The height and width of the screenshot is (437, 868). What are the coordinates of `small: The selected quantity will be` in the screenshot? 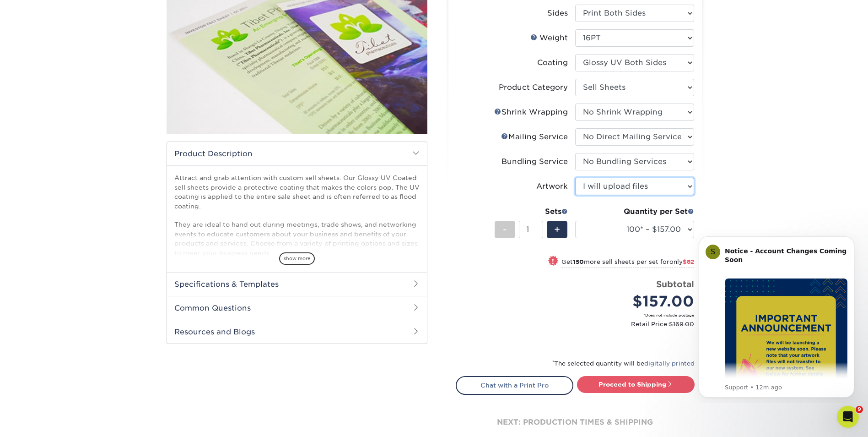 It's located at (623, 363).